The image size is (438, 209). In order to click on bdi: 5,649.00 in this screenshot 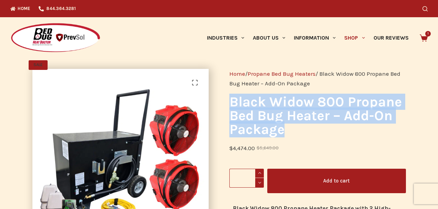, I will do `click(267, 148)`.